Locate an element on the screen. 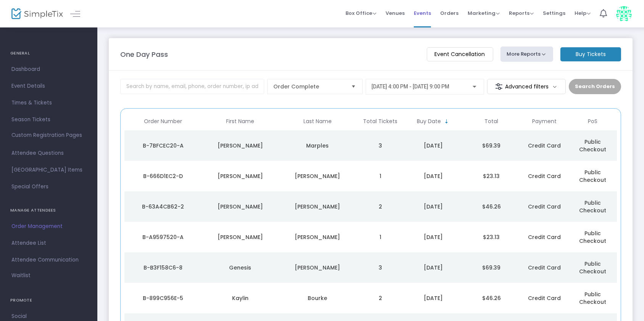  div: B-666D1EC2-D is located at coordinates (163, 176).